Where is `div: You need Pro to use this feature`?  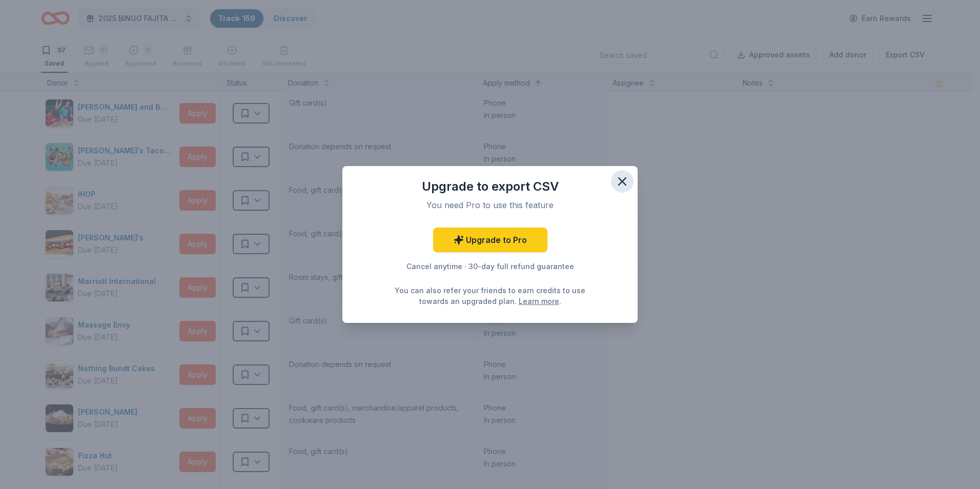
div: You need Pro to use this feature is located at coordinates (490, 205).